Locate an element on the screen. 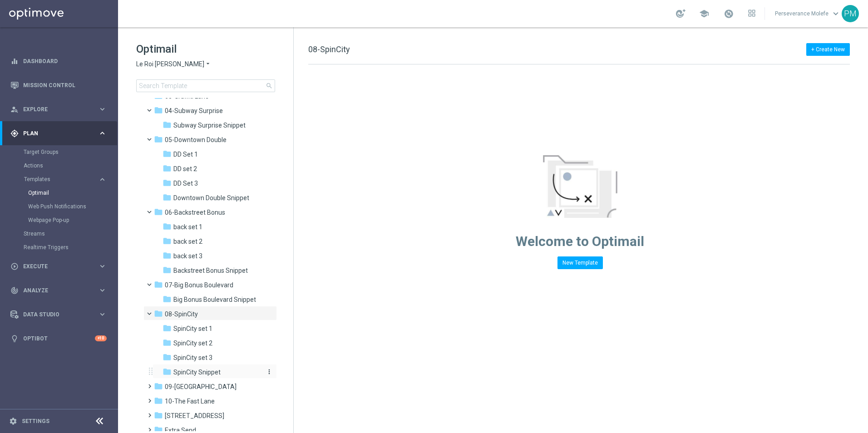 This screenshot has height=433, width=868. span: 04-Subway Surprise is located at coordinates (194, 111).